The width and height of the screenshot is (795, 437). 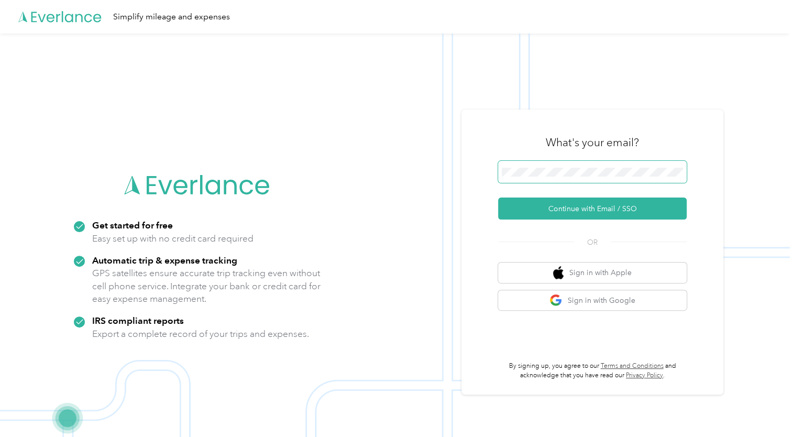 I want to click on p: GPS satellites ensure accurate trip tracking even without cell phone service. Integrate your bank..., so click(x=206, y=286).